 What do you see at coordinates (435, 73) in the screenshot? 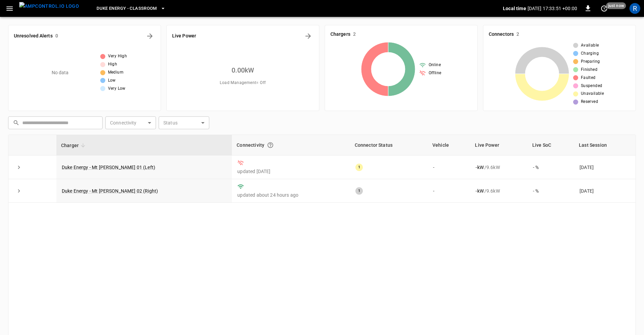
I see `span: Offline` at bounding box center [435, 73].